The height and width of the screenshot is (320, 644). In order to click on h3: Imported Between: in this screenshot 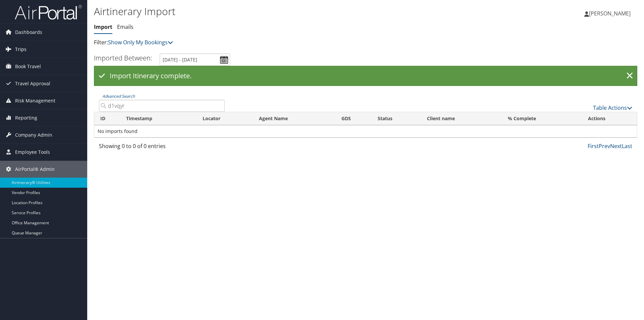, I will do `click(123, 58)`.